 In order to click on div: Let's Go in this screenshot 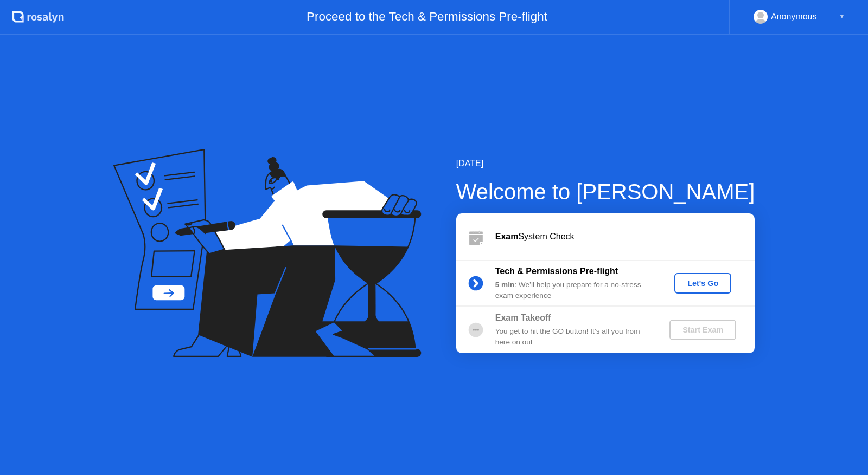, I will do `click(702, 284)`.